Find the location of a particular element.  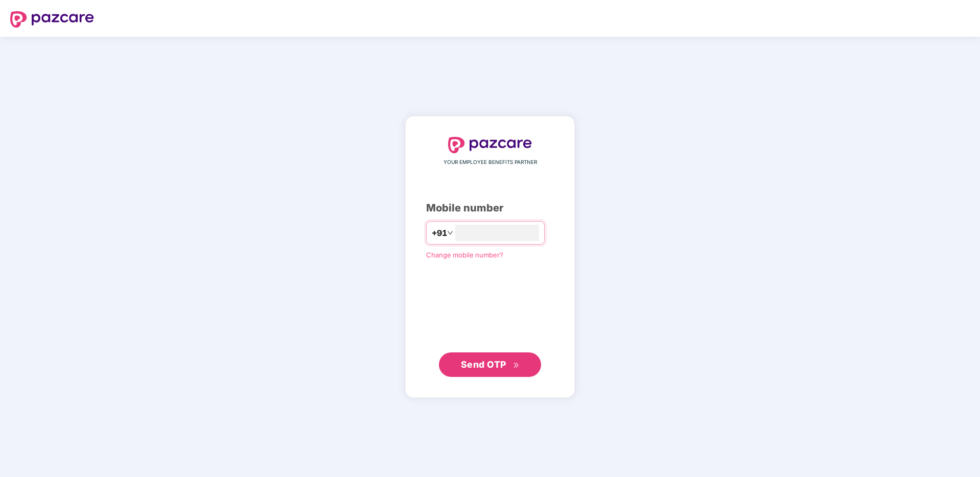

a: Change mobile number? is located at coordinates (465, 255).